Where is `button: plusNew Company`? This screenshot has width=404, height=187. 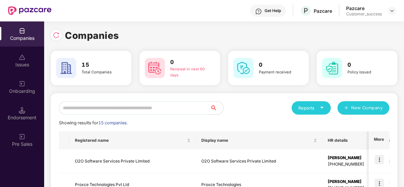
button: plusNew Company is located at coordinates (363, 108).